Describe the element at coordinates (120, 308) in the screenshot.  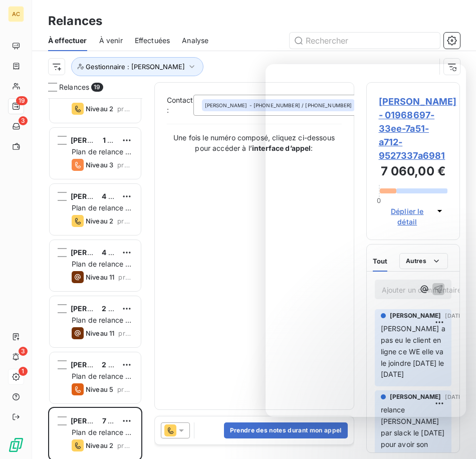
I see `span: 2 950,00 €` at that location.